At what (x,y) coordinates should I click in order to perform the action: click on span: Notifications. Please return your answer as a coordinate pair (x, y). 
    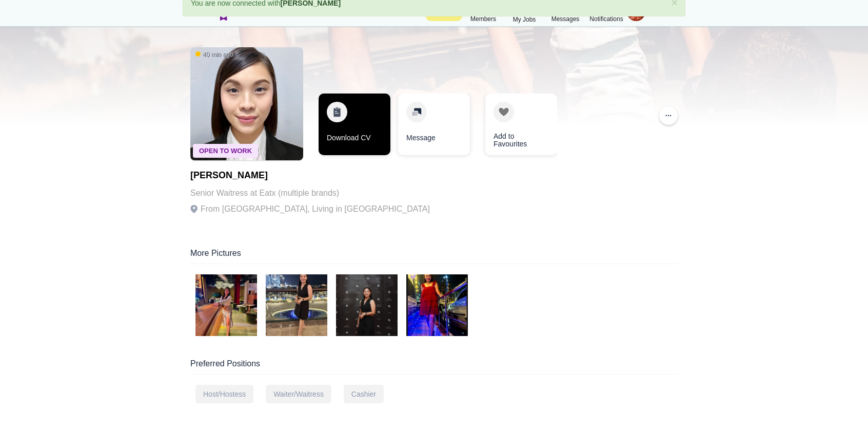
    Looking at the image, I should click on (606, 19).